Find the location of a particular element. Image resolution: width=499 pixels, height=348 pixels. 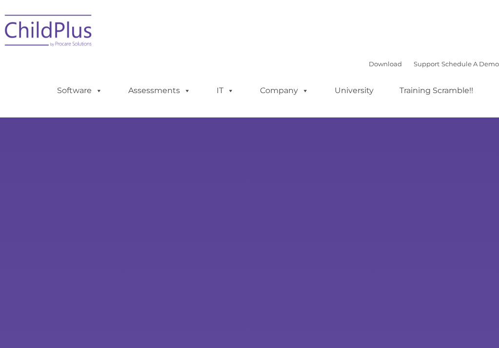

a: Software is located at coordinates (80, 91).